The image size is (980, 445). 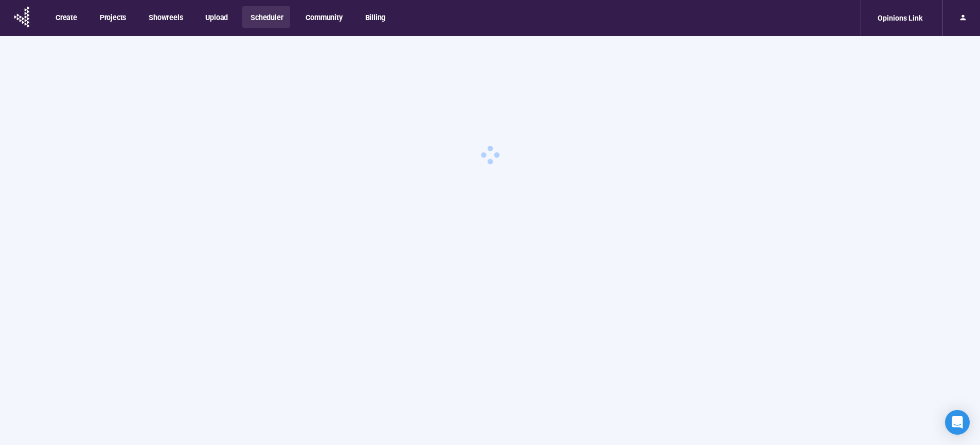 I want to click on button: Showreels, so click(x=165, y=17).